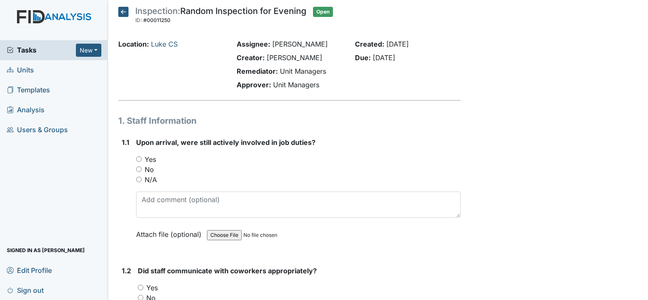  Describe the element at coordinates (29, 270) in the screenshot. I see `span: Edit Profile` at that location.